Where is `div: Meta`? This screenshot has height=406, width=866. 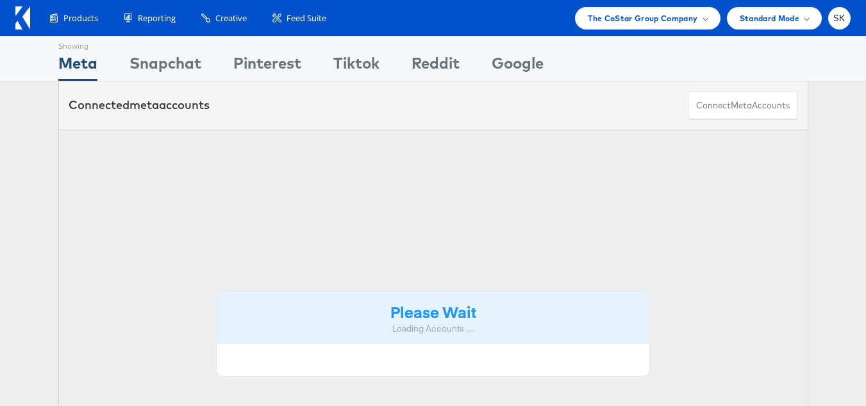 div: Meta is located at coordinates (78, 66).